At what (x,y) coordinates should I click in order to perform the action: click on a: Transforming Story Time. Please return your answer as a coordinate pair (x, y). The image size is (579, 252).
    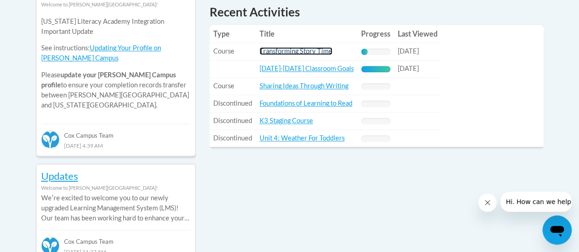
    Looking at the image, I should click on (296, 51).